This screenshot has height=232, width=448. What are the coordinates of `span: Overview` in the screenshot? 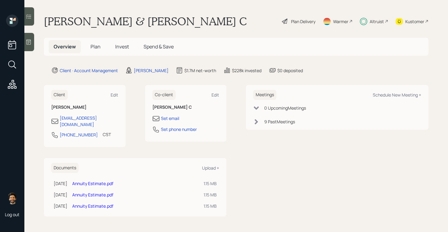 It's located at (65, 47).